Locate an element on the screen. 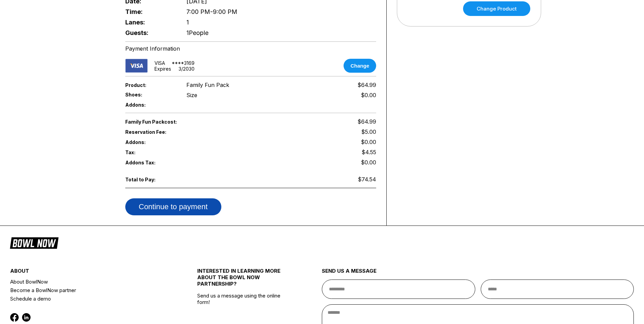  span: Family Fun Pack is located at coordinates (207, 85).